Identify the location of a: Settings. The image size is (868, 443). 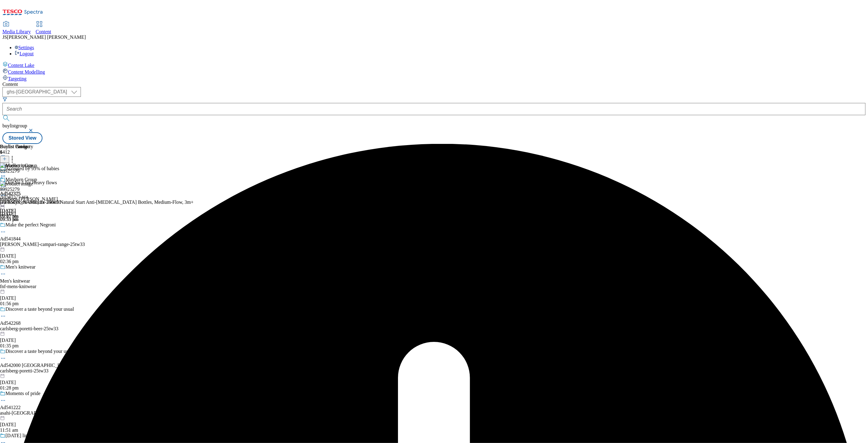
(24, 48).